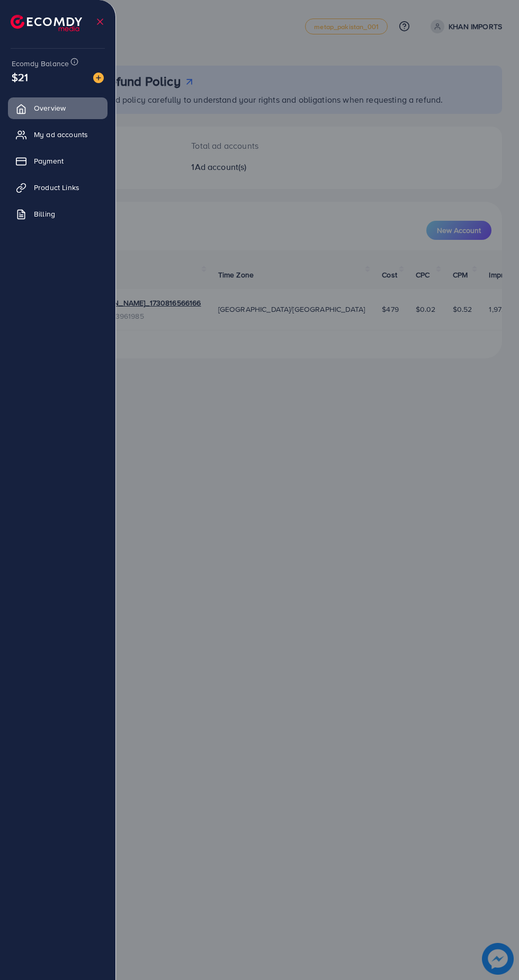 This screenshot has height=980, width=519. What do you see at coordinates (46, 23) in the screenshot?
I see `a: logo` at bounding box center [46, 23].